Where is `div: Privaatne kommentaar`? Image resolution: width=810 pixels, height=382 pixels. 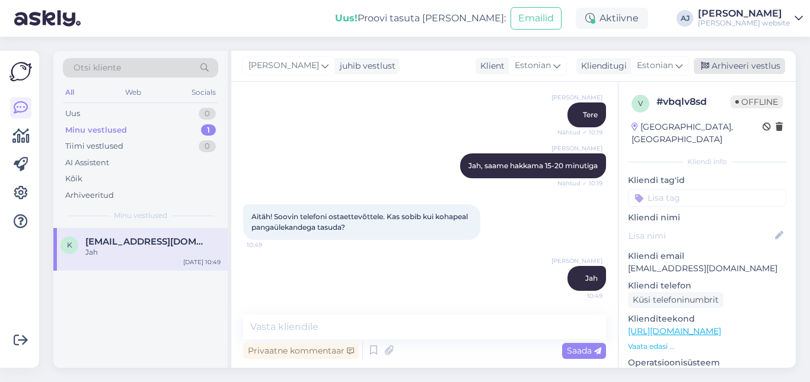 div: Privaatne kommentaar is located at coordinates (301, 351).